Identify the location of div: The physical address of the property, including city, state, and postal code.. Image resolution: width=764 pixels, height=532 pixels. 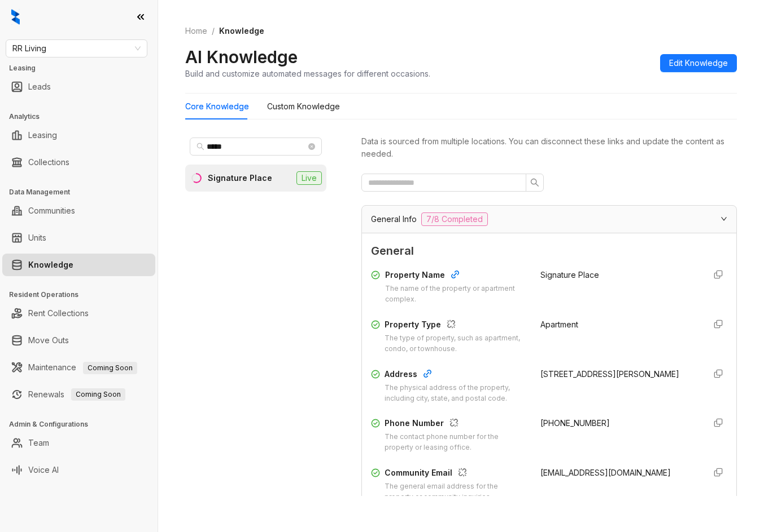
(455, 393).